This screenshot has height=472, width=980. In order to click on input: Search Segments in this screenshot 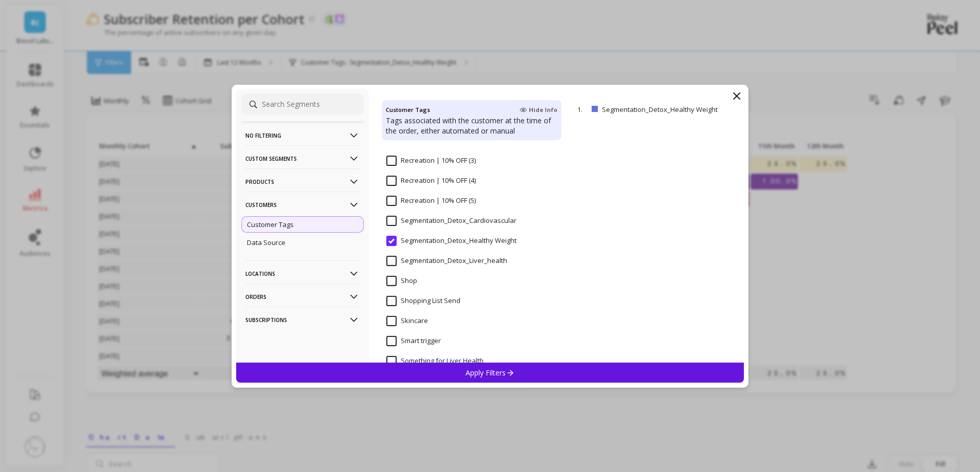, I will do `click(302, 104)`.